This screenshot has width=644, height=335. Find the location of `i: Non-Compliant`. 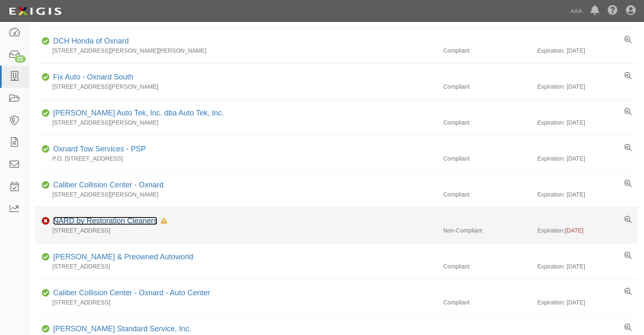

i: Non-Compliant is located at coordinates (46, 221).